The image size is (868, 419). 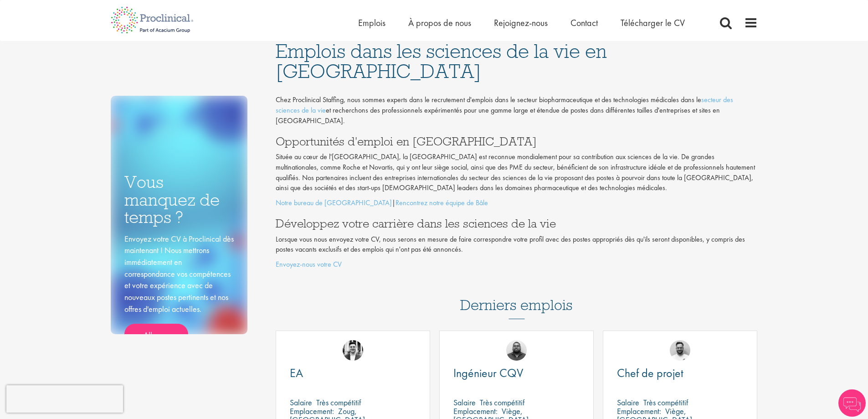 I want to click on img: Chatbot, so click(x=852, y=403).